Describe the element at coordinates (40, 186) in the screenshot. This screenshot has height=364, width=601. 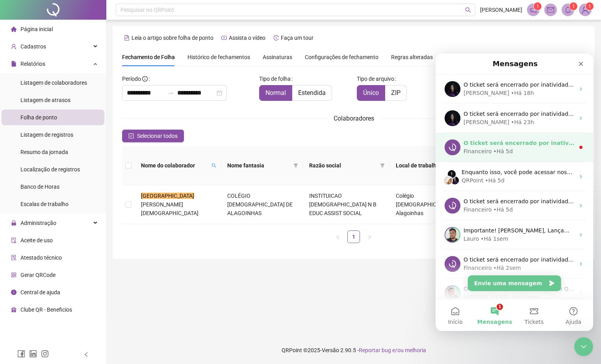
I see `span: Banco de Horas` at that location.